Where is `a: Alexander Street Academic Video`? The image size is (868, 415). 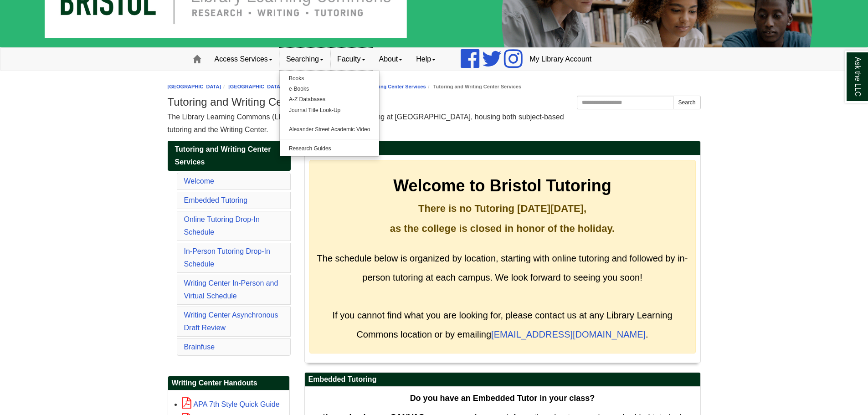
a: Alexander Street Academic Video is located at coordinates (330, 130).